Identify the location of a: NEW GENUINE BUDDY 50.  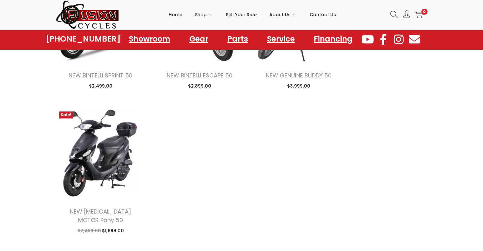
(298, 75).